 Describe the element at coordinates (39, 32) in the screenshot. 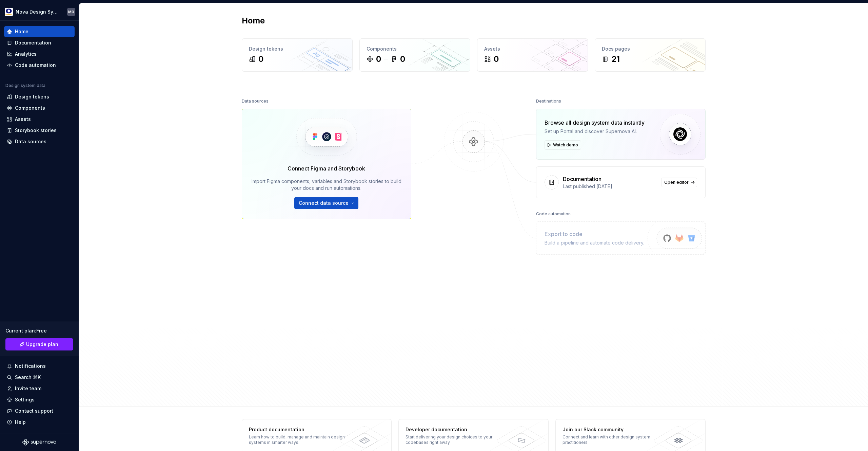

I see `a: Home` at that location.